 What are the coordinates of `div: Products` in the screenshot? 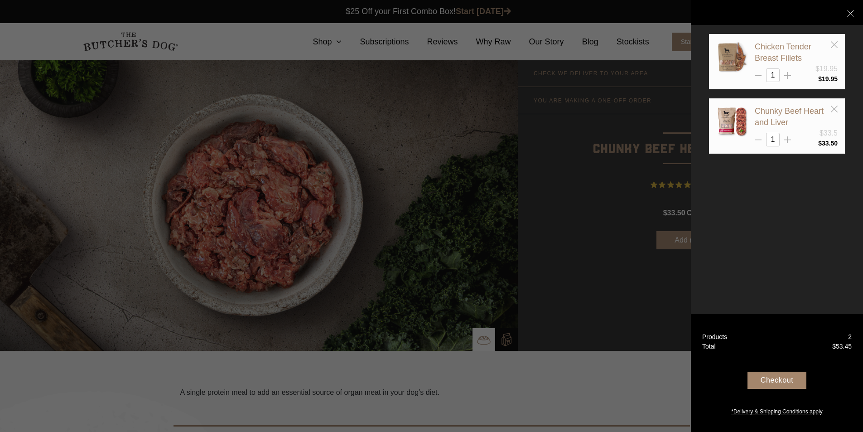 It's located at (715, 337).